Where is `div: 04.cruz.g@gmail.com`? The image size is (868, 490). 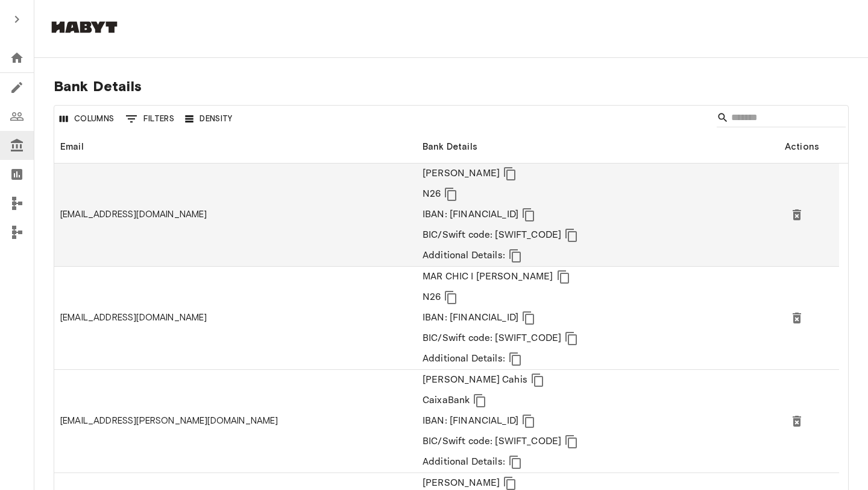
div: 04.cruz.g@gmail.com is located at coordinates (170, 420).